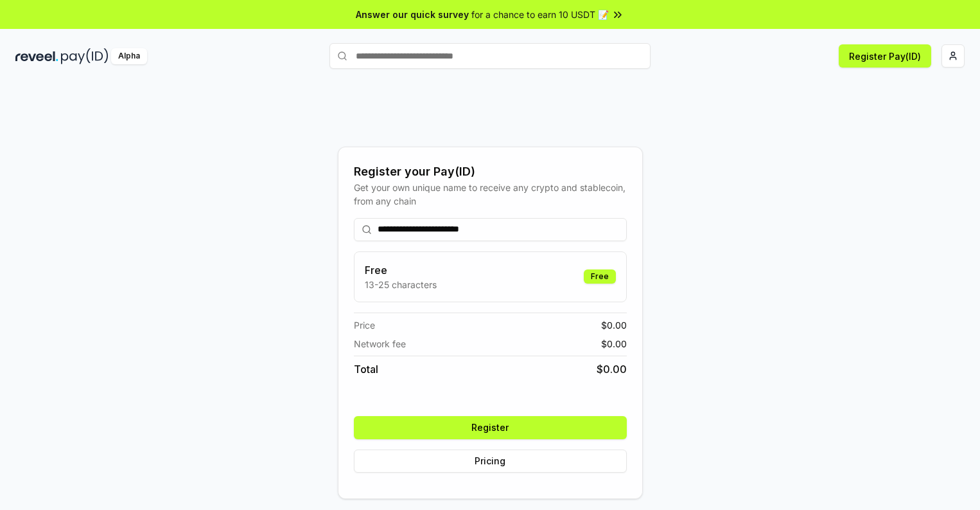 The width and height of the screenshot is (980, 510). I want to click on span: Price, so click(364, 325).